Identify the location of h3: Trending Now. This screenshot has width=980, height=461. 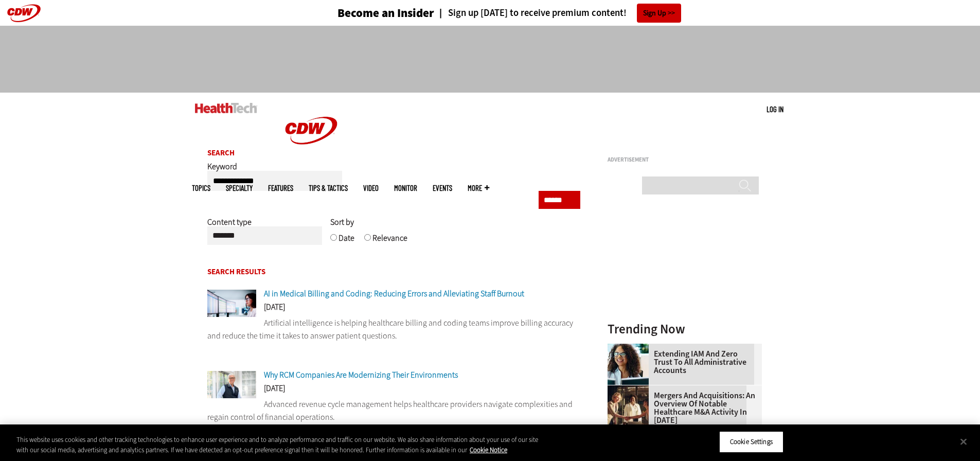
(685, 329).